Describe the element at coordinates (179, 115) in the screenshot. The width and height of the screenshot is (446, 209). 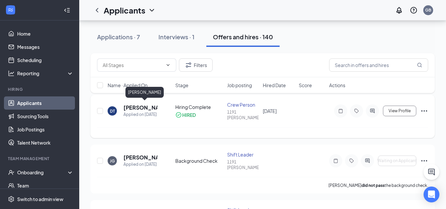
I see `svg: CheckmarkCircle` at that location.